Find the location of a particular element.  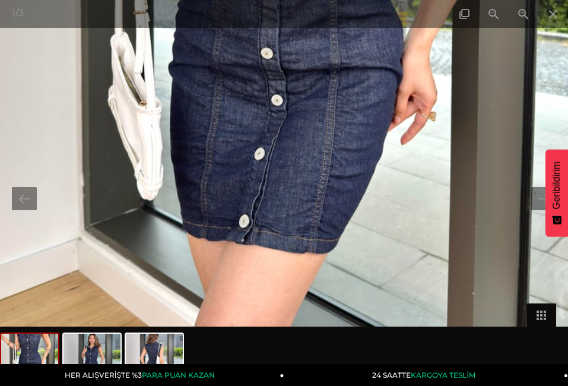

span: Geribildirim is located at coordinates (557, 185).